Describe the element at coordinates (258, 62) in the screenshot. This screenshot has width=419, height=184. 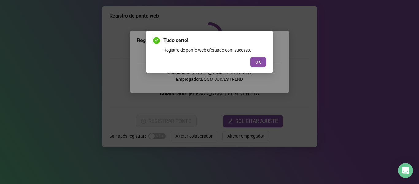
I see `button: OK` at that location.